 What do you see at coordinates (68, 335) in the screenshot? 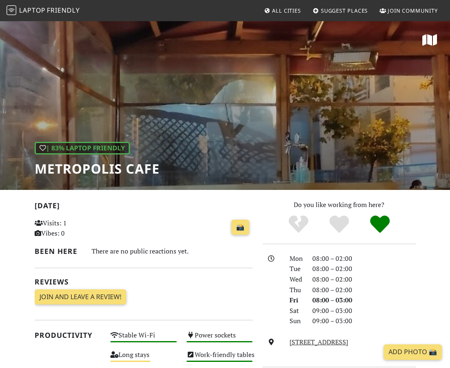
I see `h2: Productivity` at bounding box center [68, 335].